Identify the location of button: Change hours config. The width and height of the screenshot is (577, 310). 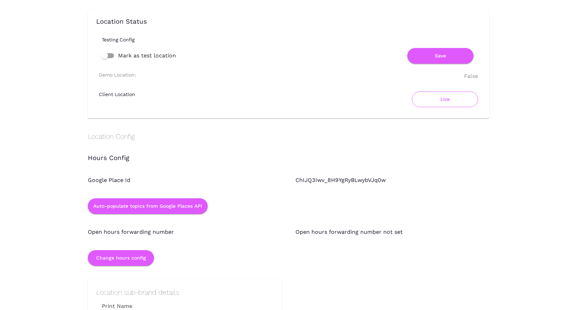
(121, 258).